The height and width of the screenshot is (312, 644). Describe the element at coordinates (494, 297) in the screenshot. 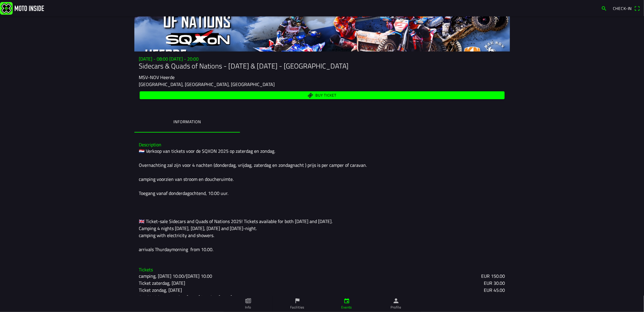

I see `ion-text: EUR 60.00` at that location.